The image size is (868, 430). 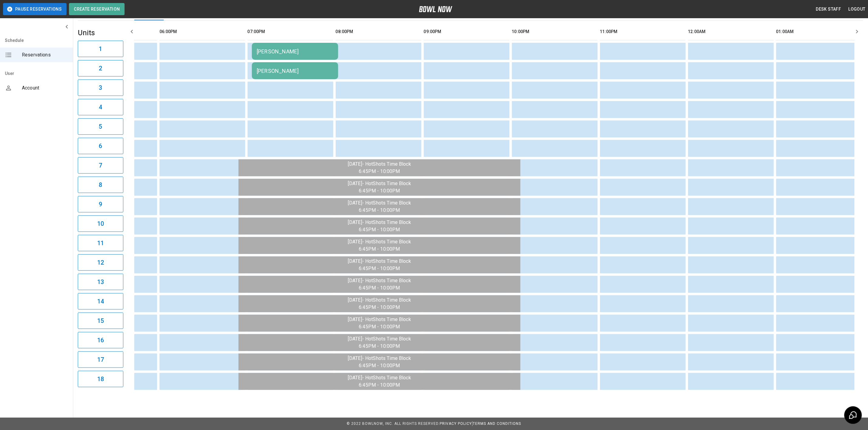 What do you see at coordinates (100, 166) in the screenshot?
I see `h6: 7` at bounding box center [100, 166].